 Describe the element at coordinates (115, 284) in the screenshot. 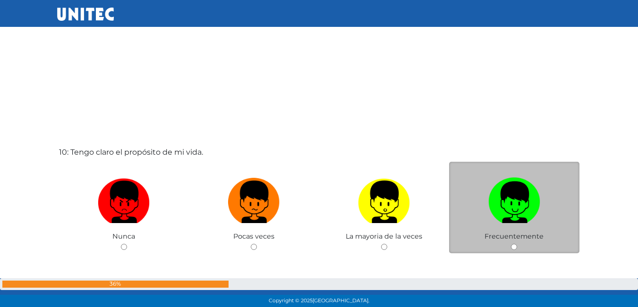

I see `div: 36%` at that location.